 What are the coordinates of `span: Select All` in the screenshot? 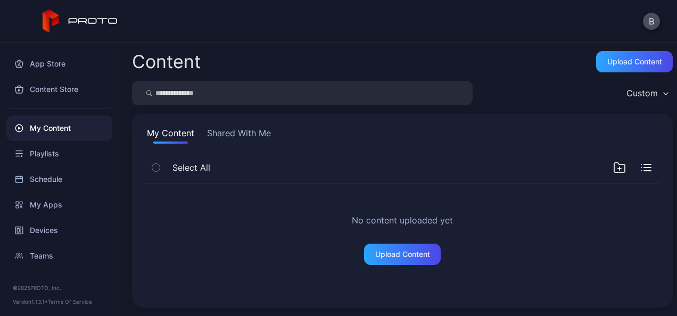 It's located at (191, 168).